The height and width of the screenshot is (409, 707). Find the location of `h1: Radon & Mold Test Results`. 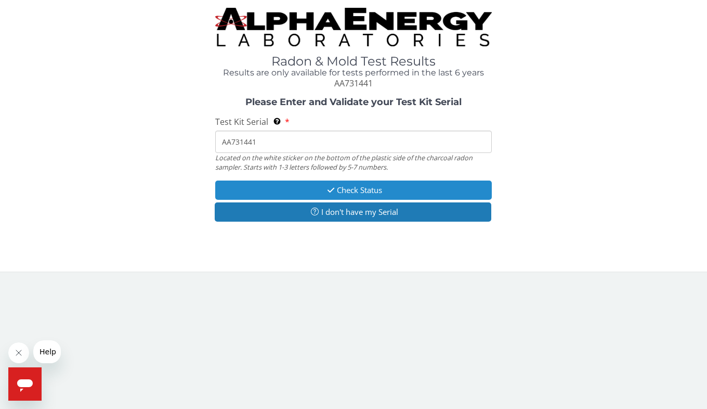

h1: Radon & Mold Test Results is located at coordinates (354, 61).